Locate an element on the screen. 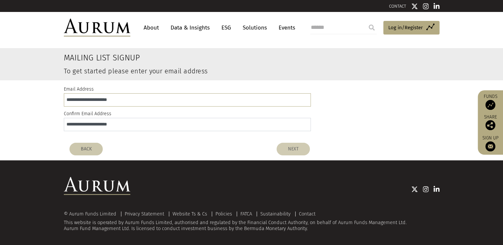 This screenshot has width=503, height=245. label: Confirm Email Address is located at coordinates (87, 114).